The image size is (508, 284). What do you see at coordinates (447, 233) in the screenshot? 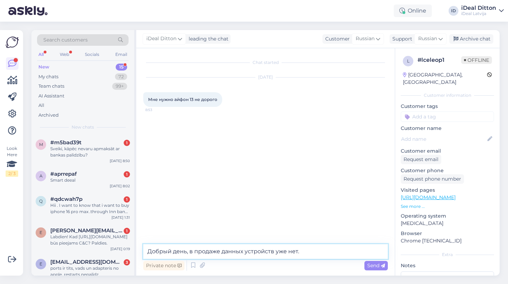
I see `p: Browser` at bounding box center [447, 233].